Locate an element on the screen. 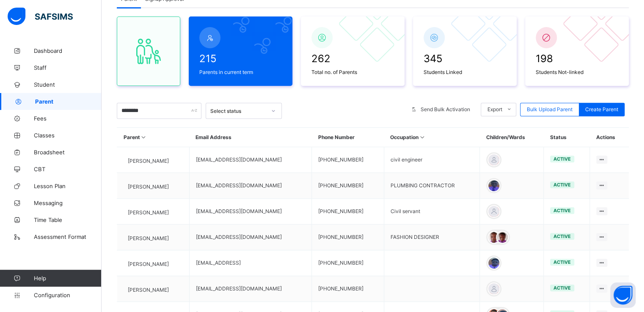  span: CBT is located at coordinates (68, 169).